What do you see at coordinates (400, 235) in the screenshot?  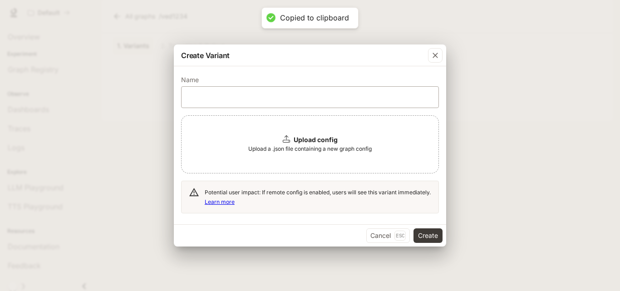 I see `p: Esc` at bounding box center [400, 235].